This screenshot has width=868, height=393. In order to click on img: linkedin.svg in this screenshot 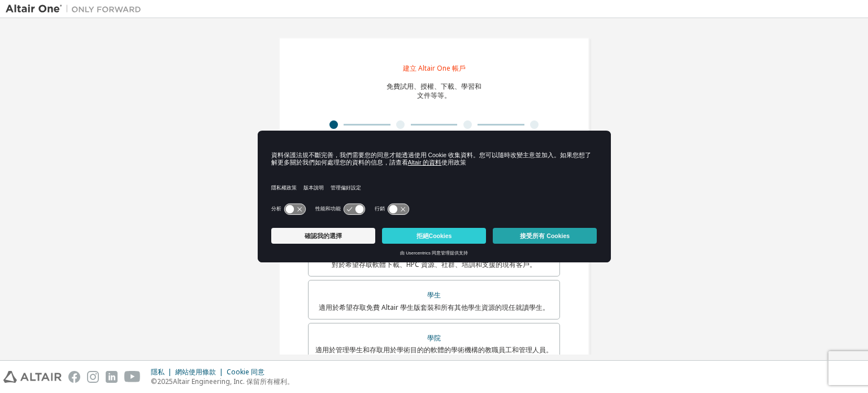, I will do `click(111, 376)`.